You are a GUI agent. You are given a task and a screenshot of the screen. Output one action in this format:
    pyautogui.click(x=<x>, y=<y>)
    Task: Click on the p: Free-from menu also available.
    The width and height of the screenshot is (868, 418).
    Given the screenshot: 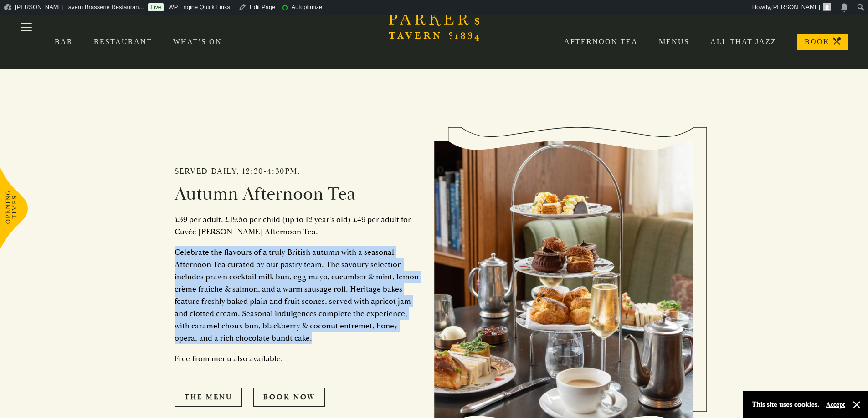 What is the action you would take?
    pyautogui.click(x=297, y=359)
    